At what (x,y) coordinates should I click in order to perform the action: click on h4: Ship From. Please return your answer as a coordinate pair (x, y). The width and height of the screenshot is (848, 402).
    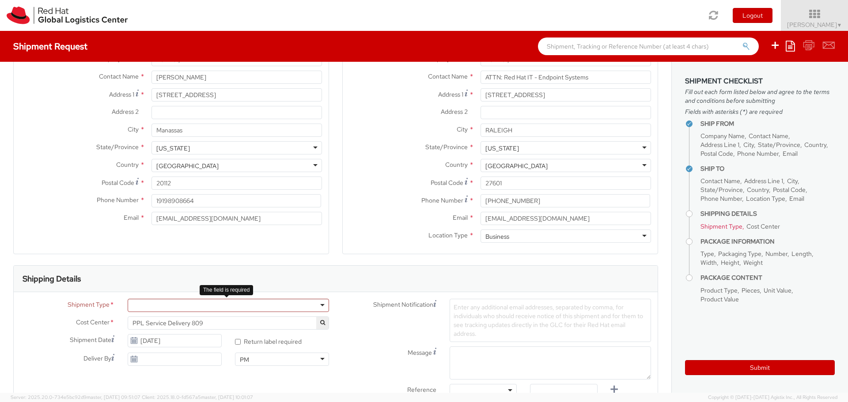
    Looking at the image, I should click on (768, 124).